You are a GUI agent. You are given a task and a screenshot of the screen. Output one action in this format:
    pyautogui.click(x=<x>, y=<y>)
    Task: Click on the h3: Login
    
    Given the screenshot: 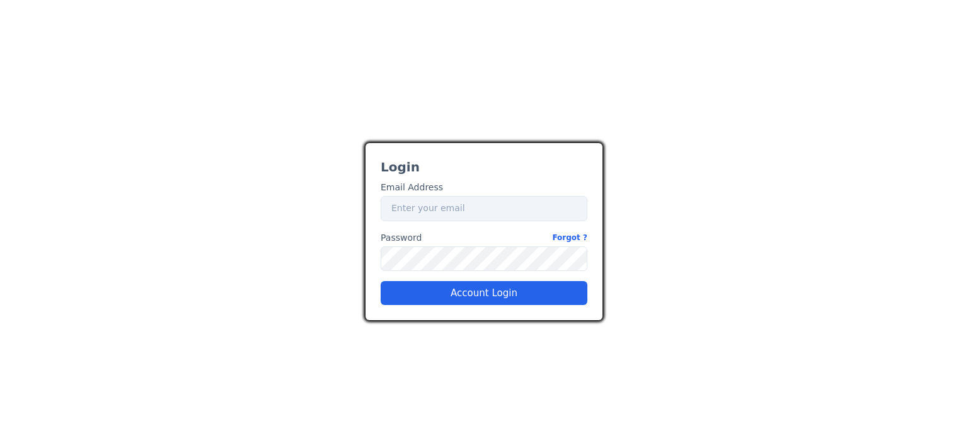 What is the action you would take?
    pyautogui.click(x=484, y=167)
    